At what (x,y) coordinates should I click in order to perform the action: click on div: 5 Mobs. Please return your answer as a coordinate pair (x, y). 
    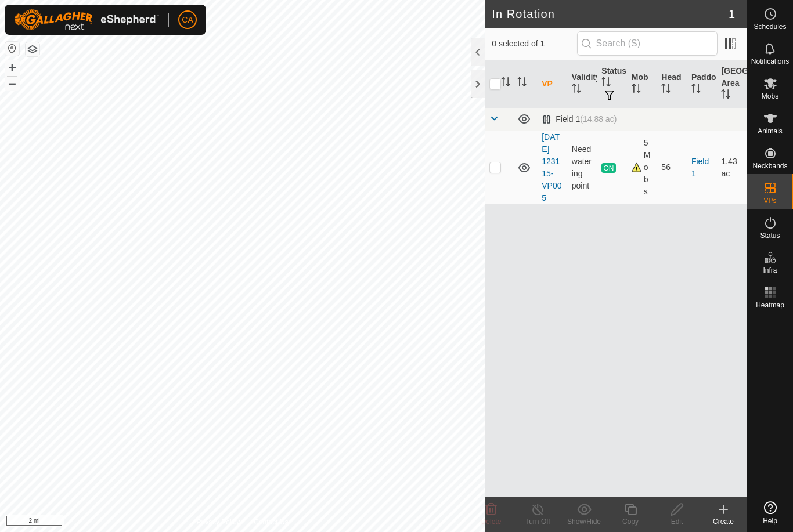
    Looking at the image, I should click on (642, 167).